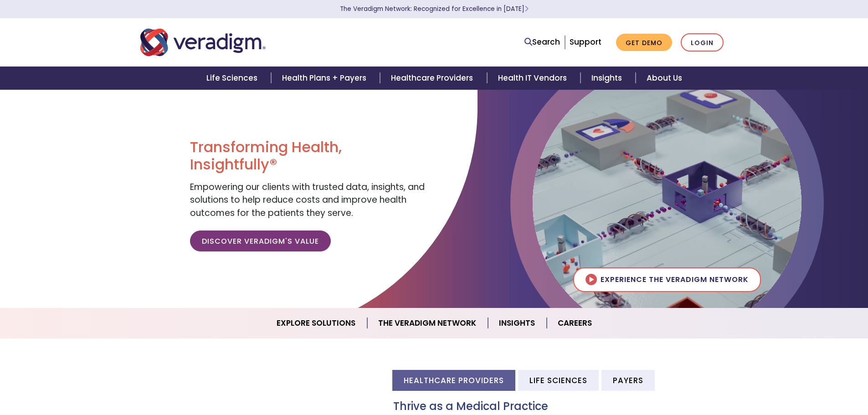 The height and width of the screenshot is (415, 868). Describe the element at coordinates (260, 241) in the screenshot. I see `a: Discover Veradigm's Value` at that location.